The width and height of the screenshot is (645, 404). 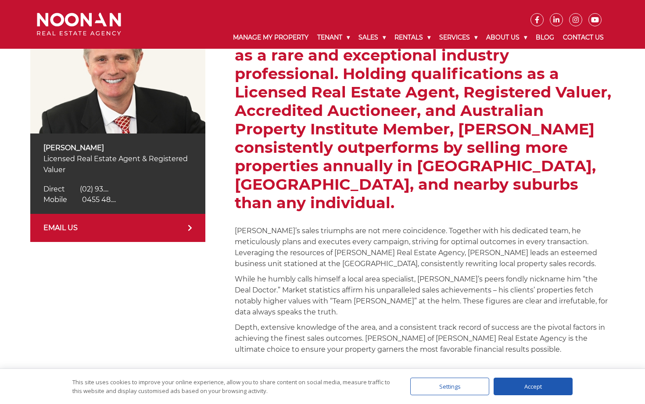 What do you see at coordinates (118, 228) in the screenshot?
I see `a: EMAIL US` at bounding box center [118, 228].